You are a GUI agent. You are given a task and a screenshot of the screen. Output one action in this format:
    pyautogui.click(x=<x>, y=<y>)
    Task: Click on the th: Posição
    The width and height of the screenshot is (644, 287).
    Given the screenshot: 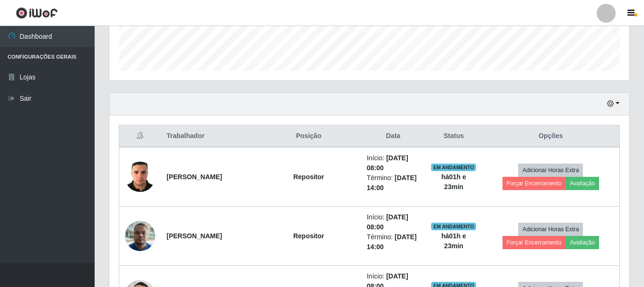 What is the action you would take?
    pyautogui.click(x=308, y=136)
    